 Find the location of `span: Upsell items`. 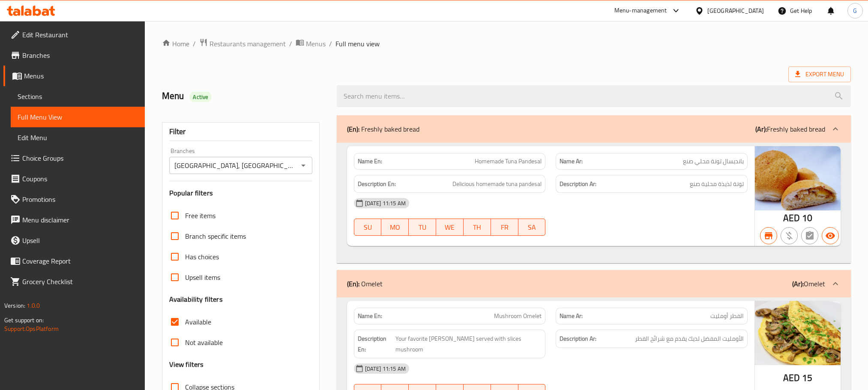

span: Upsell items is located at coordinates (203, 277).